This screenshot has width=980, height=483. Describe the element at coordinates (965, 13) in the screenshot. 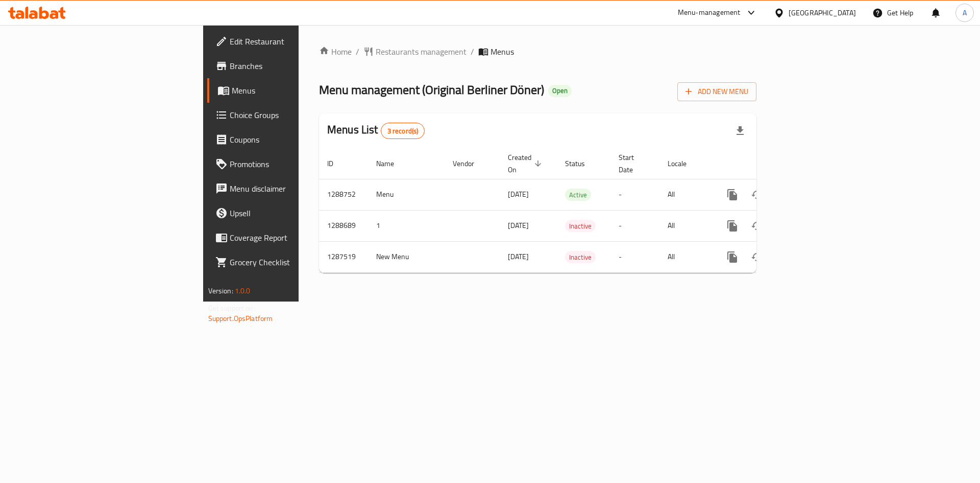

I see `span: A` at that location.